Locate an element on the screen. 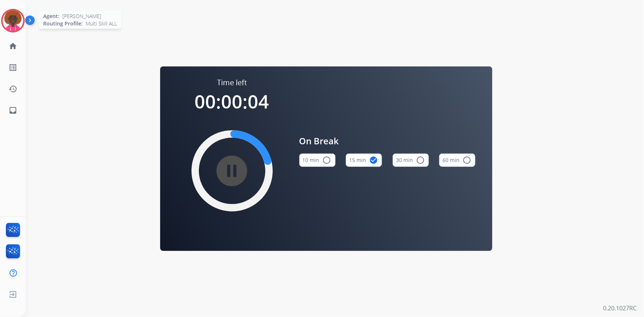  span: Time left is located at coordinates (232, 83).